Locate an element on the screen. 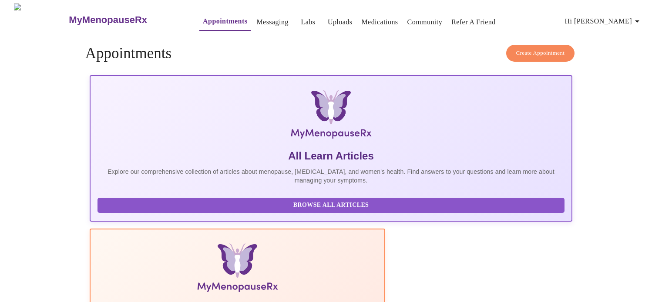  a: Messaging is located at coordinates (272, 22).